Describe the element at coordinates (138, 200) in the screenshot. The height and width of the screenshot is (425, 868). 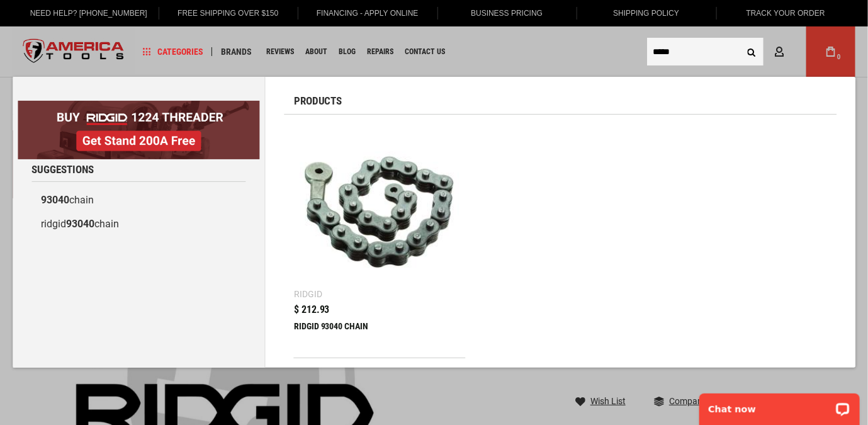
I see `a: 93040chain` at that location.